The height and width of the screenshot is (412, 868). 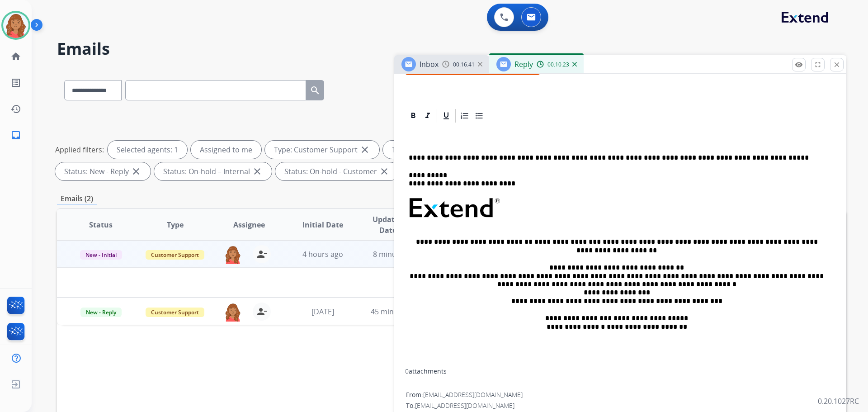 I want to click on p: Emails (2), so click(x=77, y=199).